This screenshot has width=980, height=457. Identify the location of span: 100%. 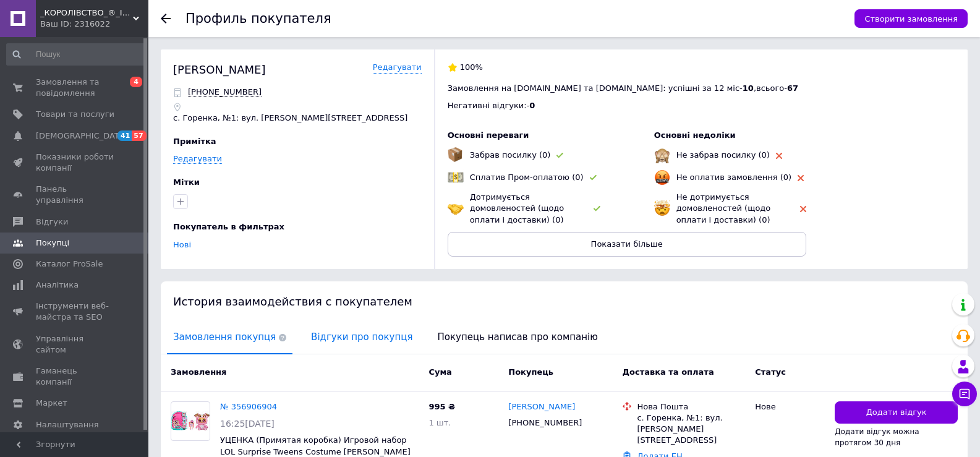
(471, 67).